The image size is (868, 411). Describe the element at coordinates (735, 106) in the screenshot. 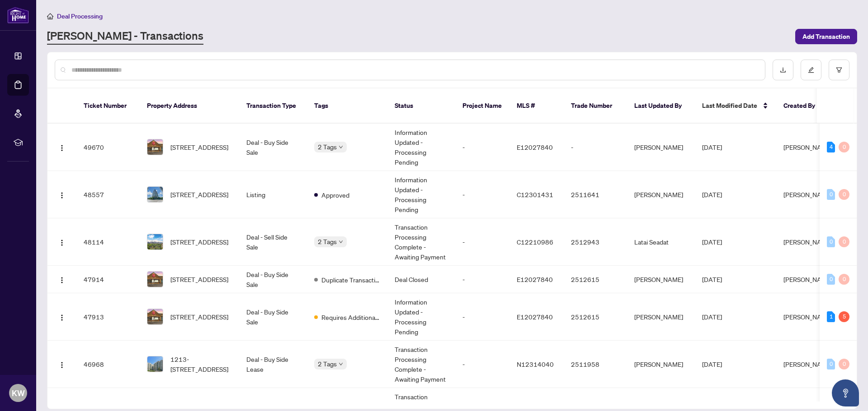

I see `th: Last Modified Date` at that location.